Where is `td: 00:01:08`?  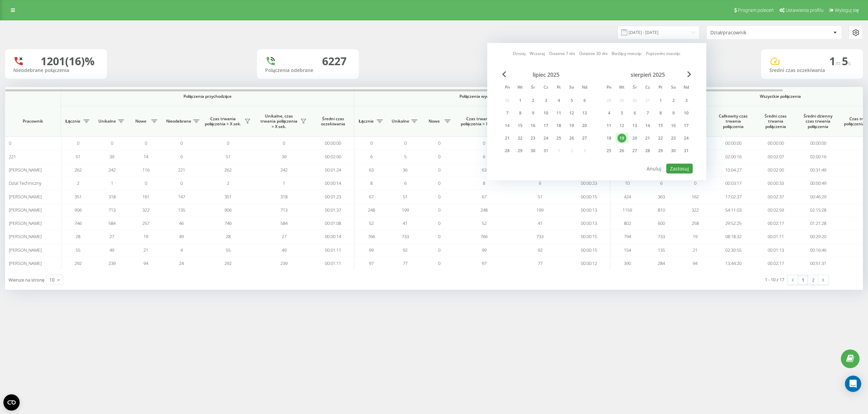 td: 00:01:08 is located at coordinates (333, 223).